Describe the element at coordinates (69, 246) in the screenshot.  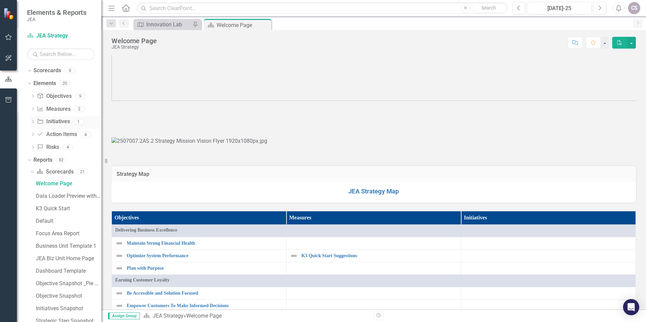
I see `div: Business Unit Template 1` at that location.